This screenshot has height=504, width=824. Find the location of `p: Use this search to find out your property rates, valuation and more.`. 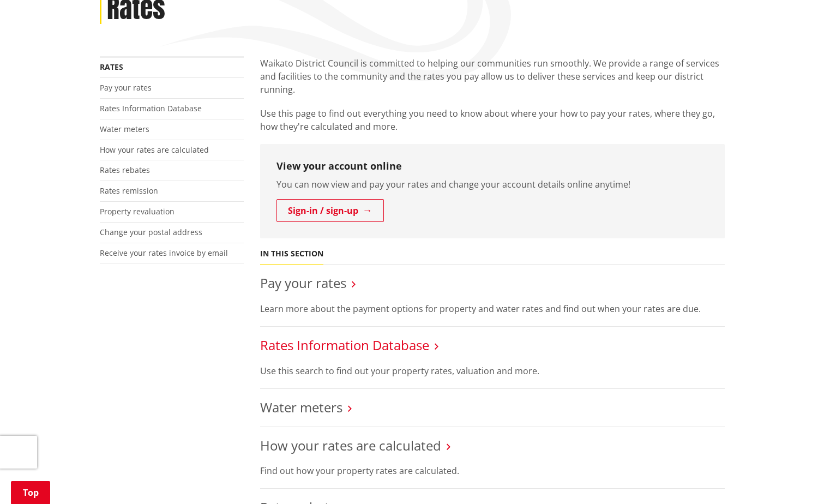

p: Use this search to find out your property rates, valuation and more. is located at coordinates (492, 371).